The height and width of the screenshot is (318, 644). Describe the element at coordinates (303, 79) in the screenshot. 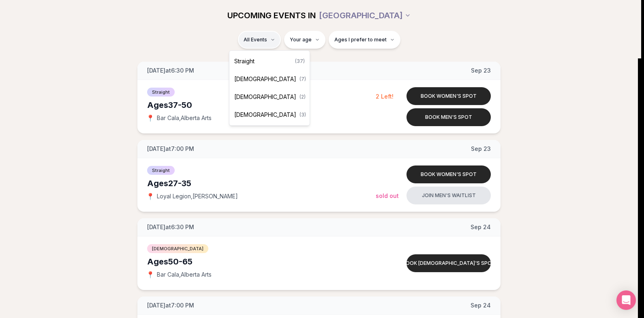

I see `span: ( 7 )` at that location.